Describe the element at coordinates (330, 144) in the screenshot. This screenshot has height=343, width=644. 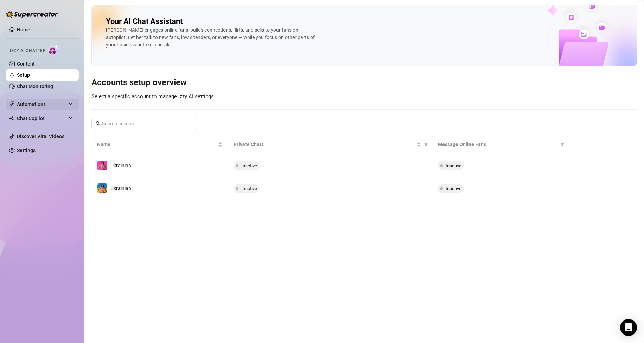
I see `th: Private Chats` at that location.